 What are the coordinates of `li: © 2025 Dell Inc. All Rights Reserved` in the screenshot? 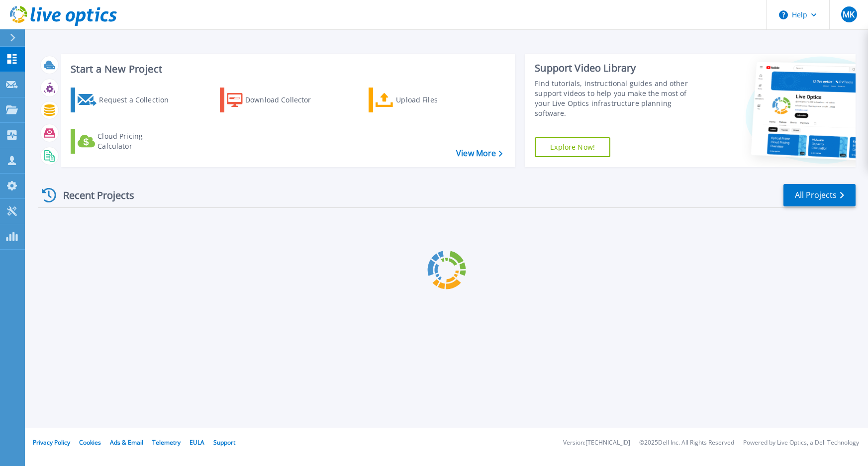 It's located at (687, 442).